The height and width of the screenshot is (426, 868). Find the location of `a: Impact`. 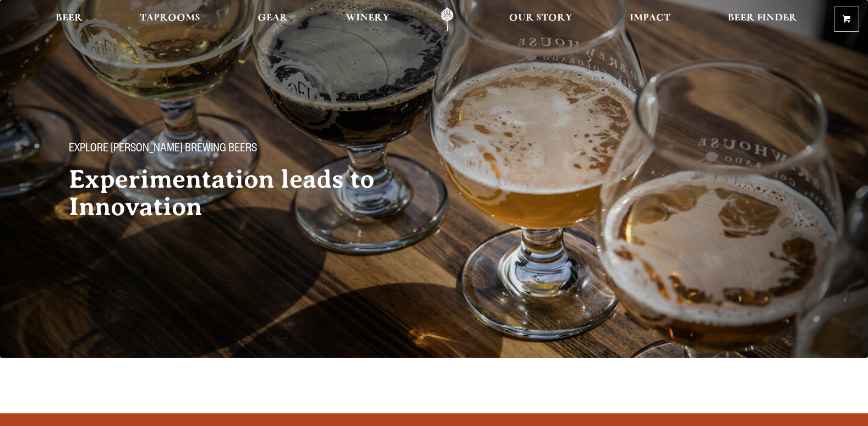

a: Impact is located at coordinates (650, 19).